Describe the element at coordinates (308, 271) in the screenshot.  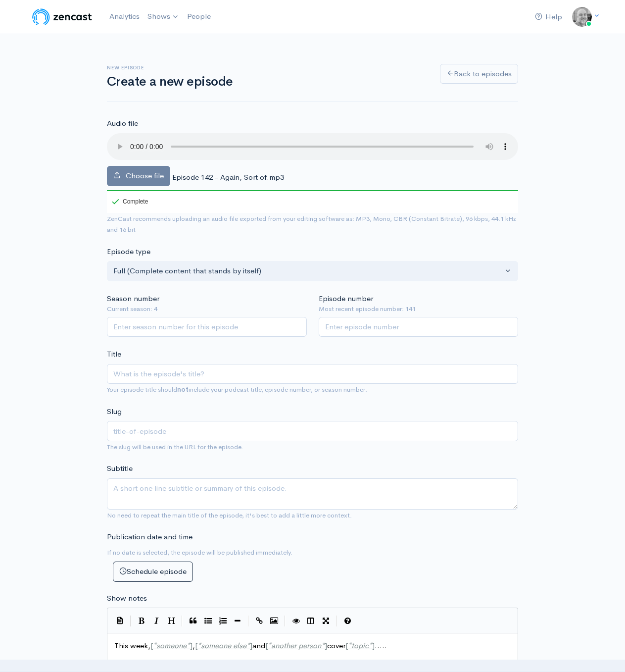
I see `div: Full (Complete content that stands by itself)` at that location.